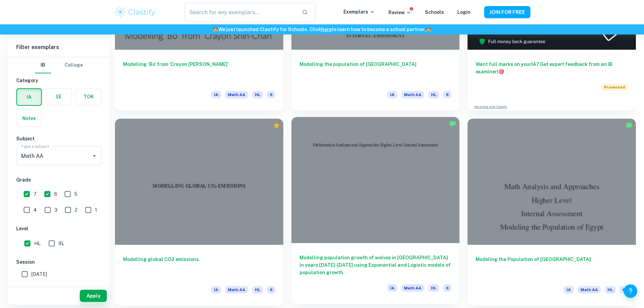 This screenshot has width=644, height=308. What do you see at coordinates (614, 87) in the screenshot?
I see `span: Promoted` at bounding box center [614, 87].